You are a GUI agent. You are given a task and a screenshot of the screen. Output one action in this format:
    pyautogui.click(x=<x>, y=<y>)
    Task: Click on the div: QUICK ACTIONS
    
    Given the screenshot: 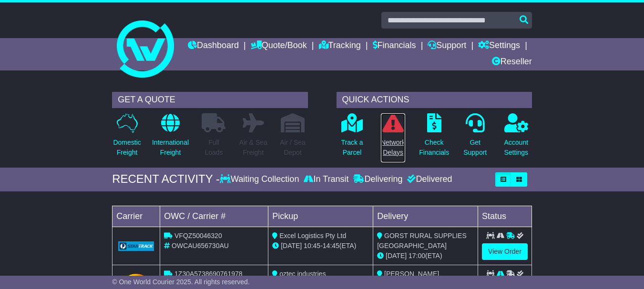 What is the action you would take?
    pyautogui.click(x=434, y=100)
    